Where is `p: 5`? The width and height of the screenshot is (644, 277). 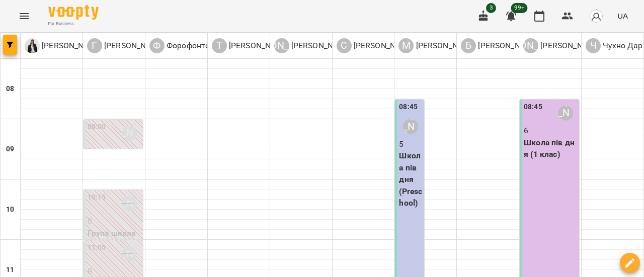 p: 5 is located at coordinates (411, 144).